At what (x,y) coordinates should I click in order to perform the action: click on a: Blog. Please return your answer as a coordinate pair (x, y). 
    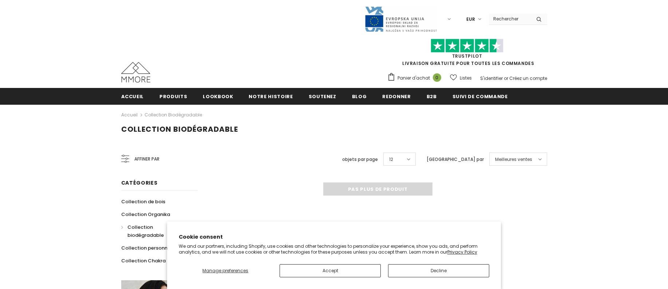
    Looking at the image, I should click on (360, 96).